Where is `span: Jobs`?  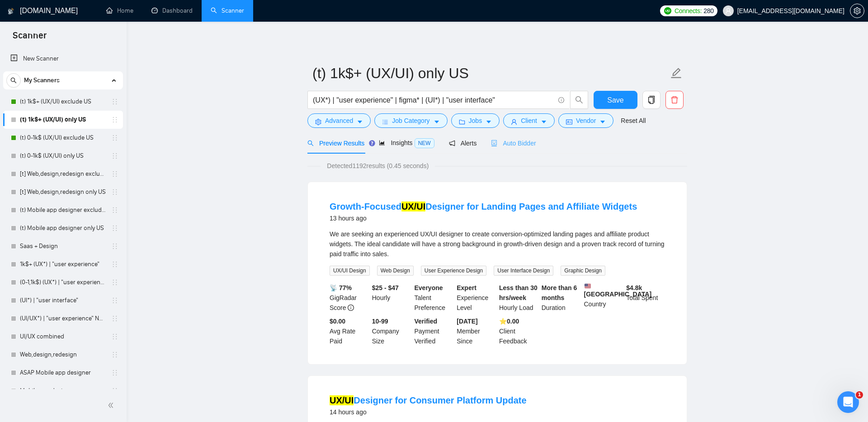 span: Jobs is located at coordinates (476, 121).